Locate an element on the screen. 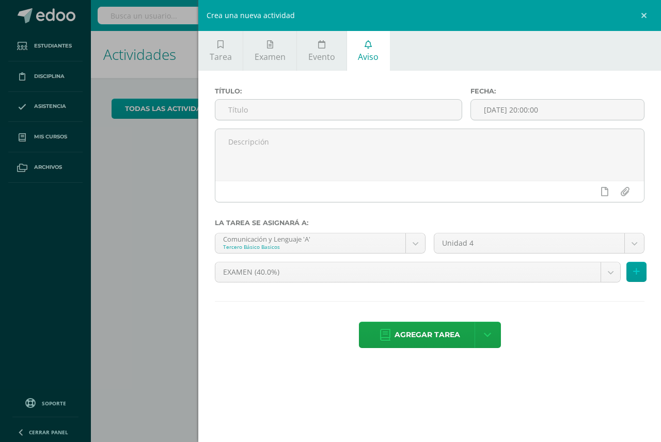 This screenshot has width=661, height=442. a: Tarea is located at coordinates (221, 51).